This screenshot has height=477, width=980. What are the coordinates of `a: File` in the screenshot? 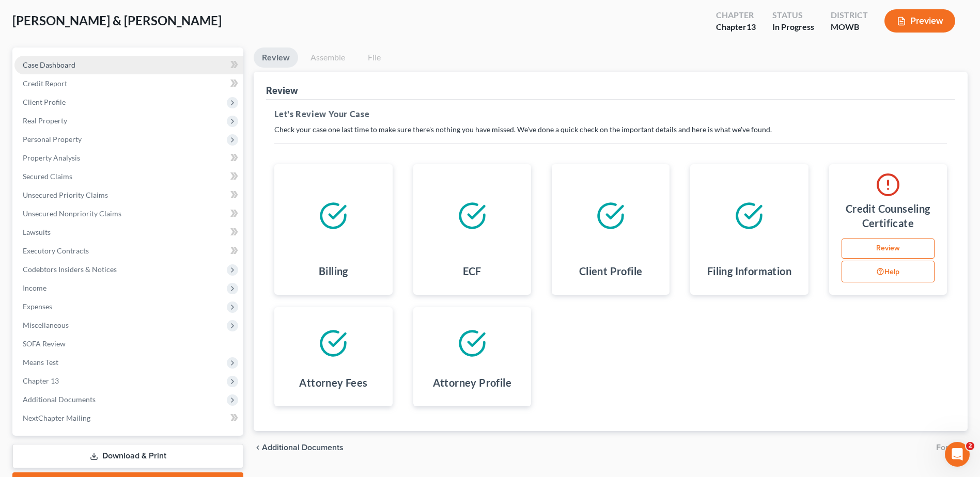 It's located at (374, 57).